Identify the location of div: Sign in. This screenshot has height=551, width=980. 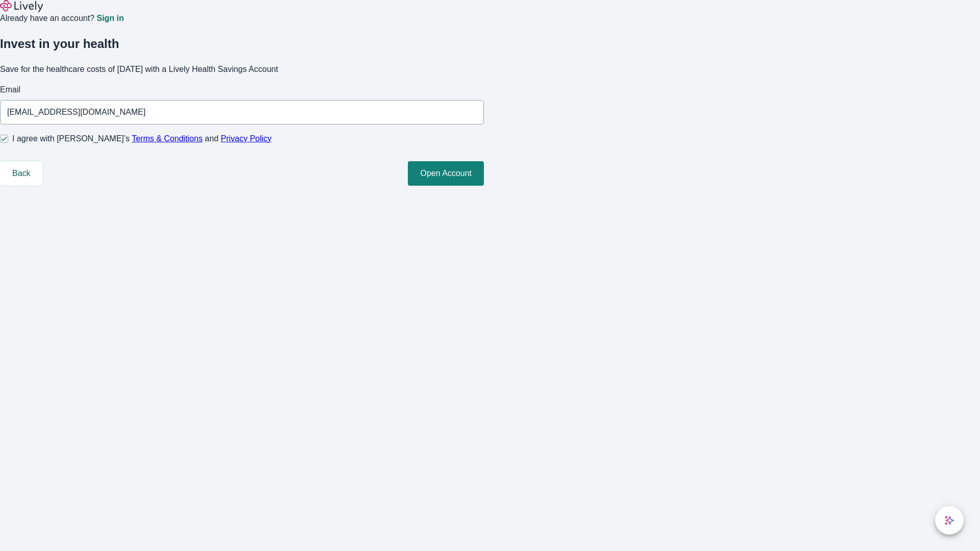
(110, 19).